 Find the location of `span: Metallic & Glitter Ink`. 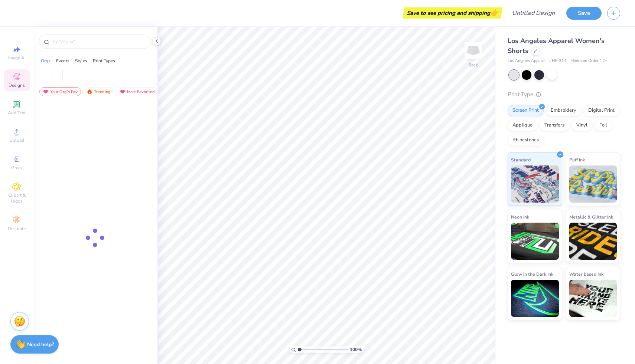

span: Metallic & Glitter Ink is located at coordinates (592, 217).